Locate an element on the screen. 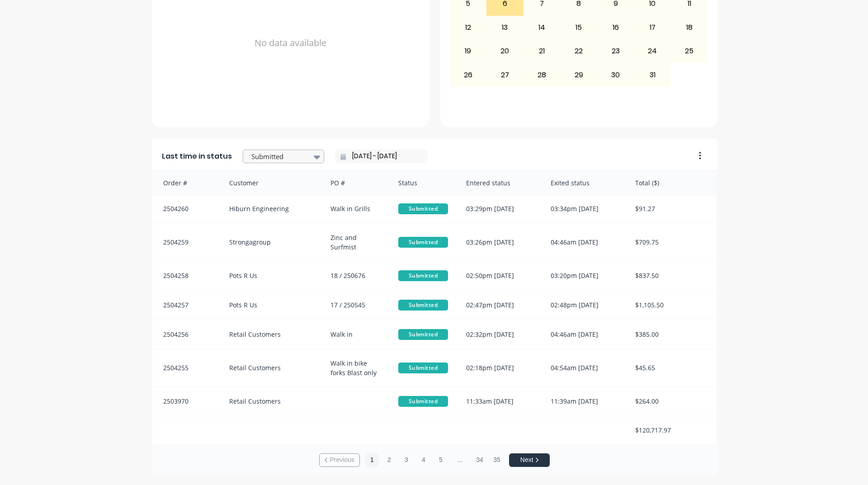  div: Walk in Grills is located at coordinates (355, 209).